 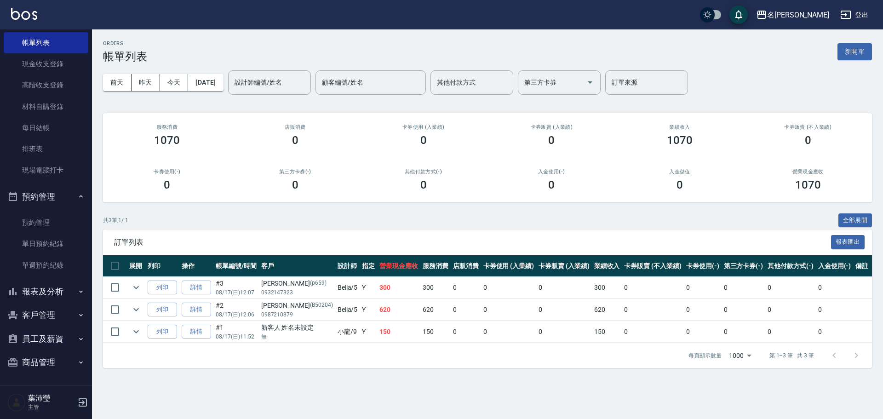 What do you see at coordinates (46, 223) in the screenshot?
I see `a: 預約管理` at bounding box center [46, 223].